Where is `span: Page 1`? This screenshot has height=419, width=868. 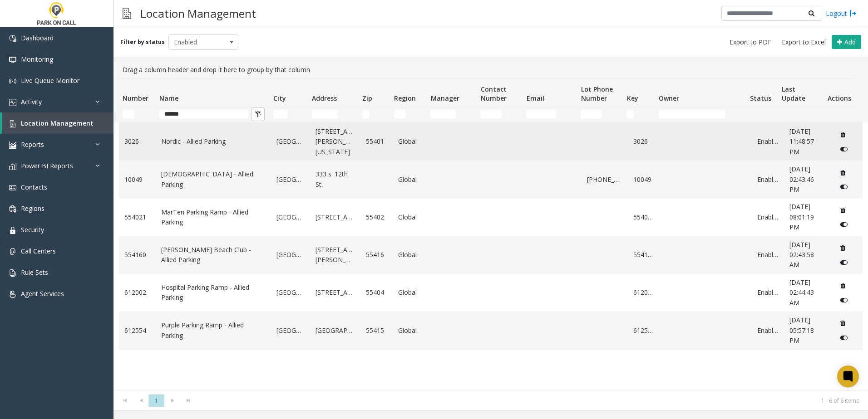
span: Page 1 is located at coordinates (156, 401).